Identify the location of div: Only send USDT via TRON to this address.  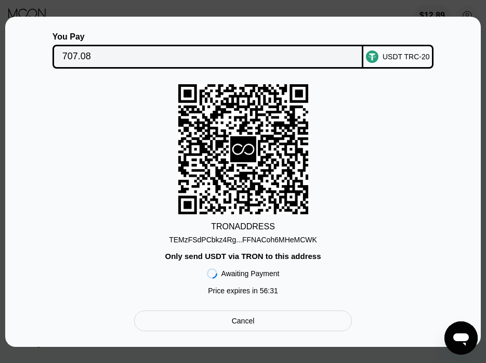
(243, 256).